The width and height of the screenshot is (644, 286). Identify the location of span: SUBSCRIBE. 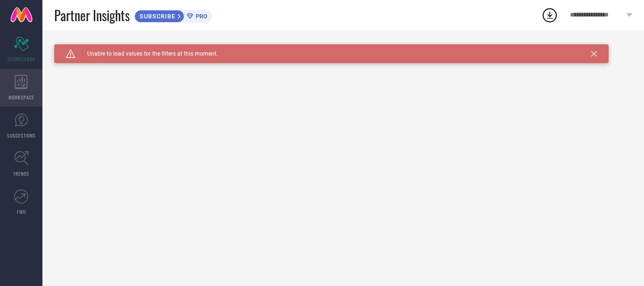
(156, 16).